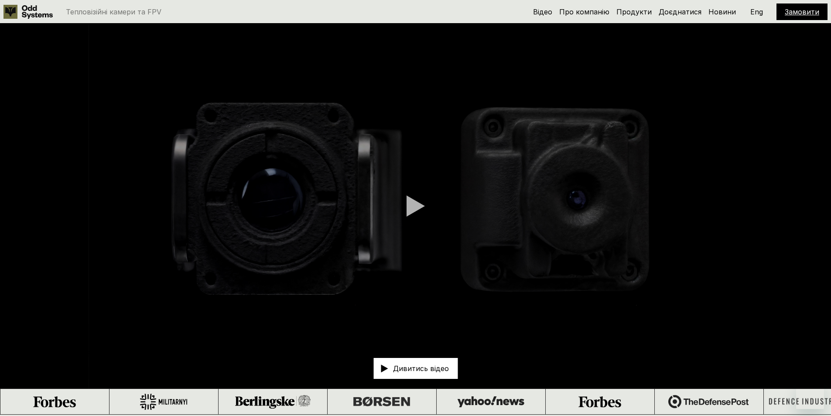  Describe the element at coordinates (802, 12) in the screenshot. I see `a: Замовити` at that location.